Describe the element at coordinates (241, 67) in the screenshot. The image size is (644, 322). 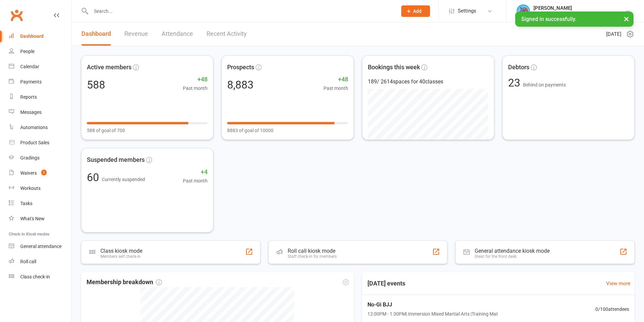
I see `span: Prospects` at that location.